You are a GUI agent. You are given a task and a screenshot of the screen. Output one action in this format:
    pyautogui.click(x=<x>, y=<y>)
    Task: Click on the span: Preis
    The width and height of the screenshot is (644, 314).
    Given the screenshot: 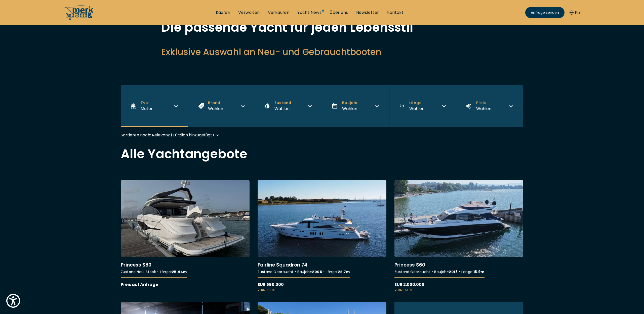 What is the action you would take?
    pyautogui.click(x=484, y=103)
    